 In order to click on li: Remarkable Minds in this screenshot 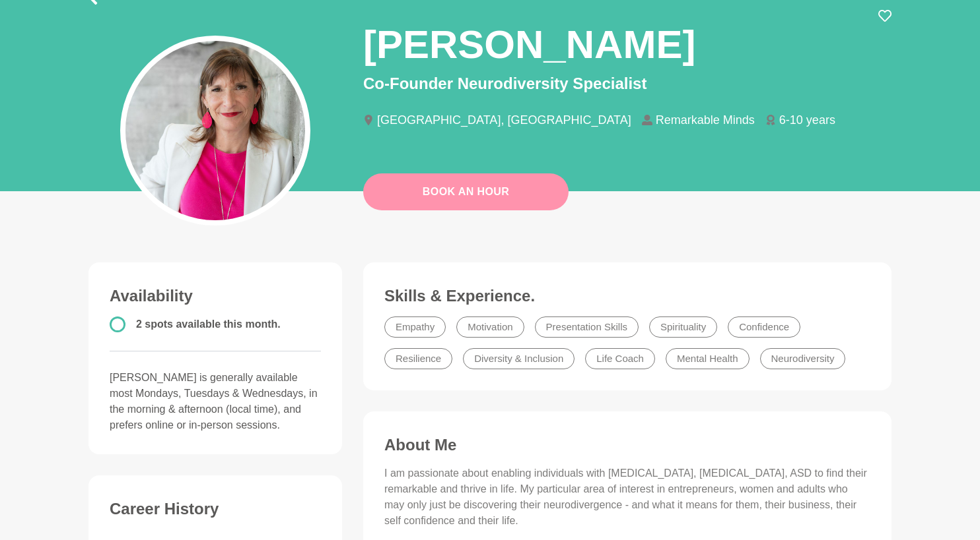, I will do `click(703, 120)`.